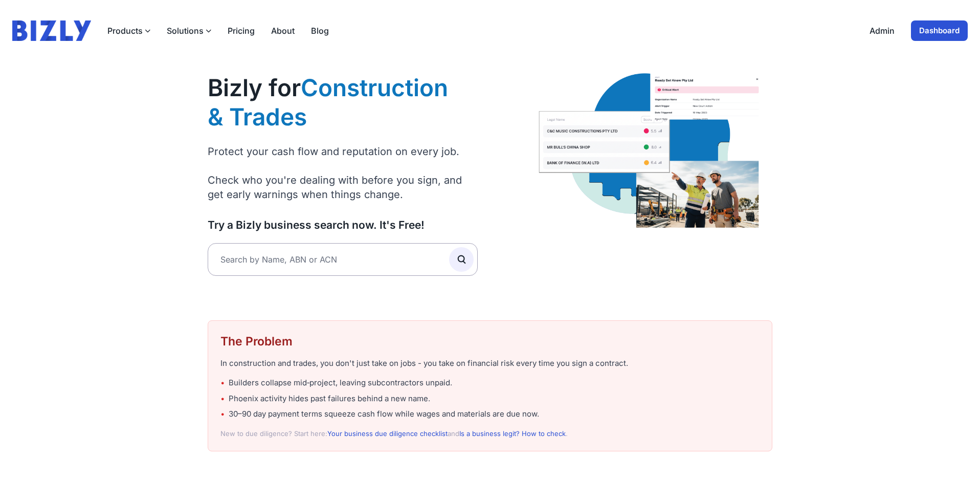 The width and height of the screenshot is (980, 478). I want to click on p: In construction and trades, you don't just take on jobs - you take on financial risk every time y..., so click(490, 363).